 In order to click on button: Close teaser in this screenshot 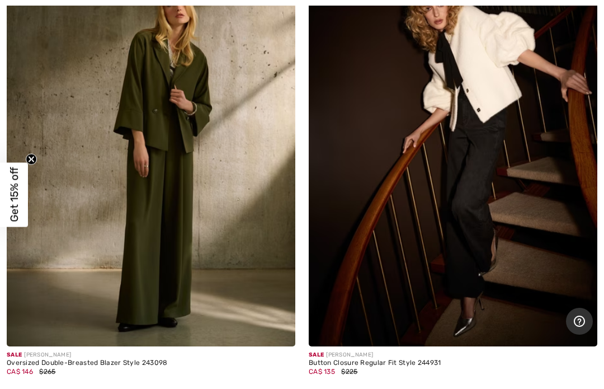, I will do `click(31, 159)`.